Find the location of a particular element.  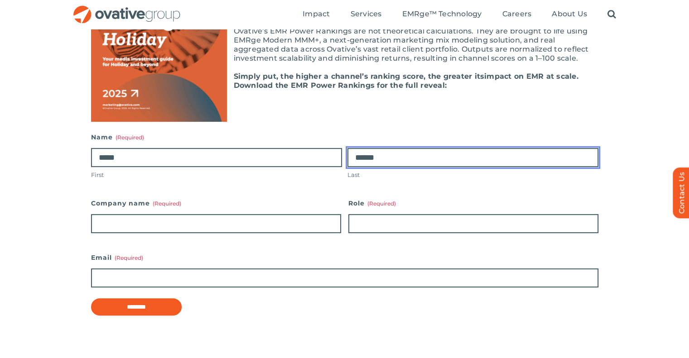

a: Impact is located at coordinates (316, 14).